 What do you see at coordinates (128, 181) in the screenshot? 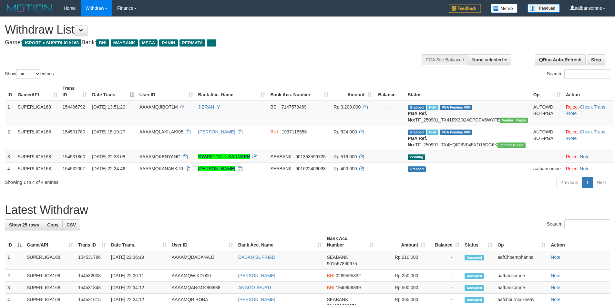
I see `div: Showing 1 to 4 of 4 entries` at bounding box center [128, 181].